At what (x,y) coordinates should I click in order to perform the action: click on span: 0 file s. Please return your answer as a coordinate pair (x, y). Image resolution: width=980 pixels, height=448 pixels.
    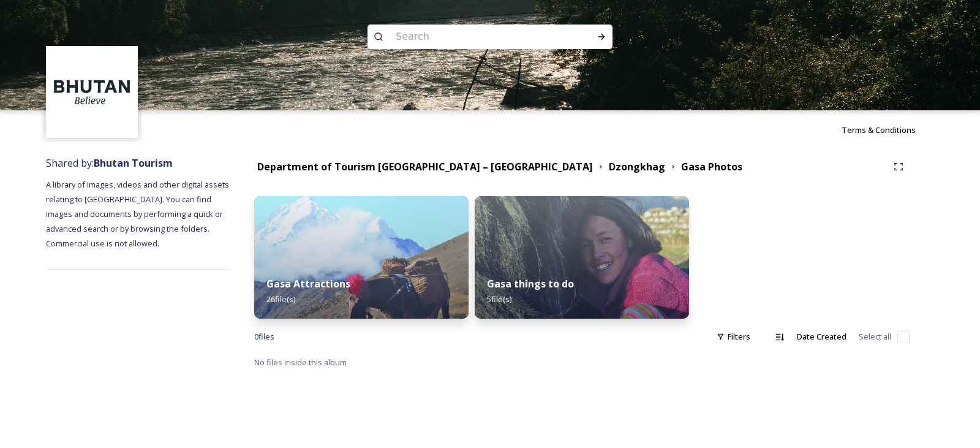
    Looking at the image, I should click on (264, 337).